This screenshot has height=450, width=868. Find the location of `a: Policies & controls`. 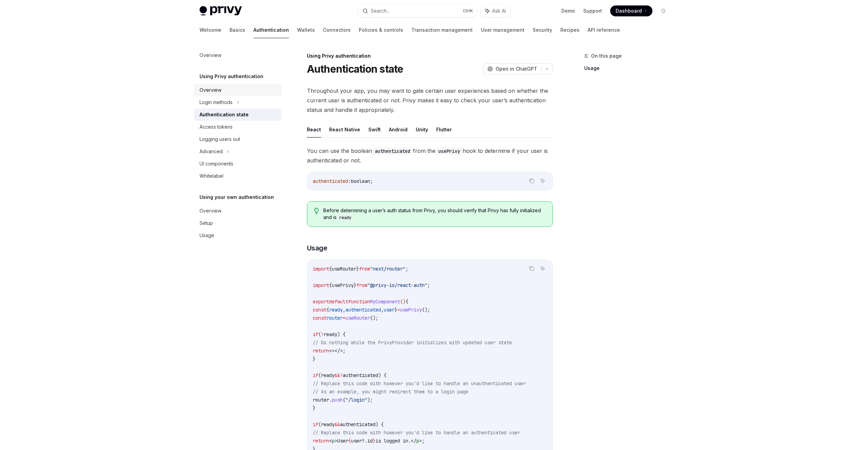

a: Policies & controls is located at coordinates (381, 30).